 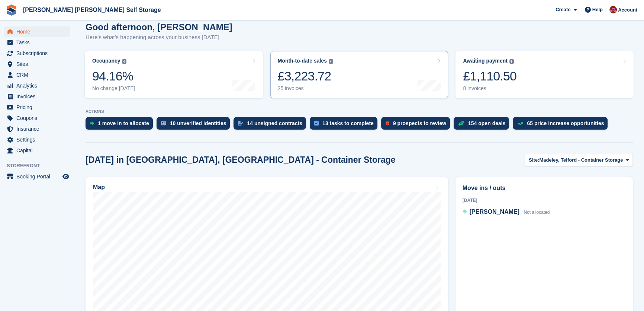 I want to click on a: 9 prospects to review, so click(x=417, y=125).